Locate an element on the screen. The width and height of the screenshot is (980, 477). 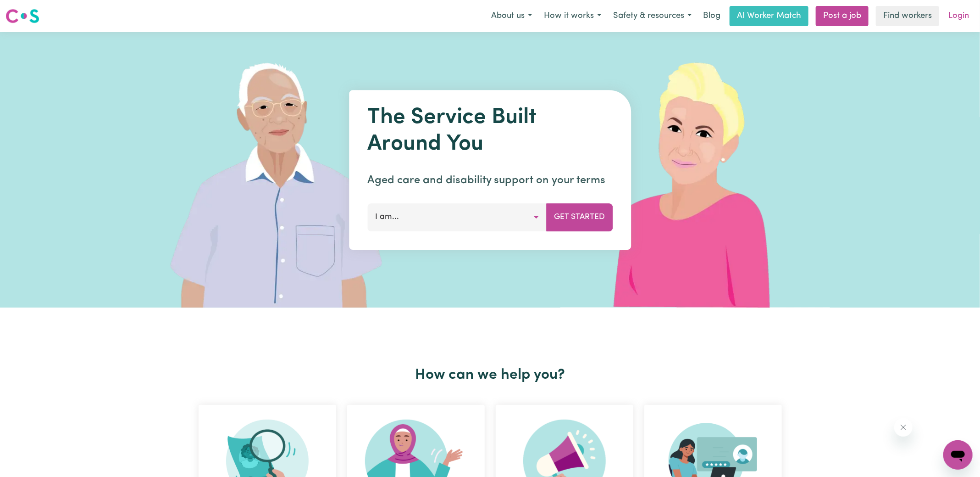
button: Get Started is located at coordinates (579, 217).